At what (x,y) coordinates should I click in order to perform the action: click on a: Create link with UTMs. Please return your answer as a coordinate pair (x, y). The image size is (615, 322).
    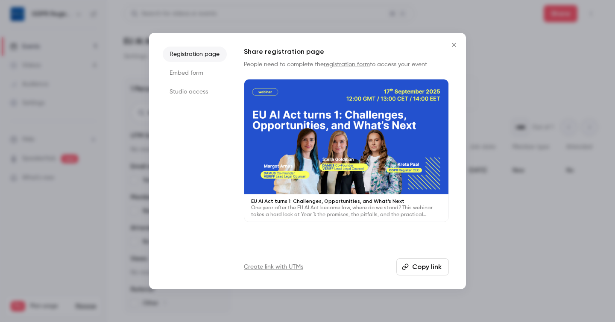
    Looking at the image, I should click on (273, 267).